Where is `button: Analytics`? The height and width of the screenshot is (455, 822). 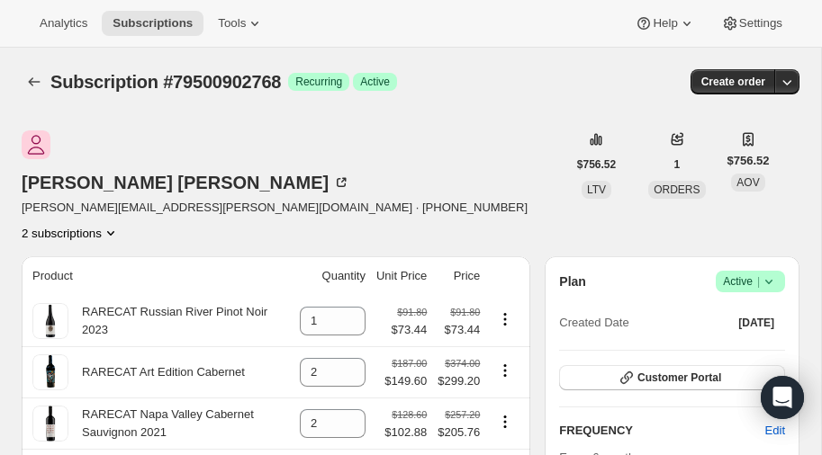 button: Analytics is located at coordinates (63, 23).